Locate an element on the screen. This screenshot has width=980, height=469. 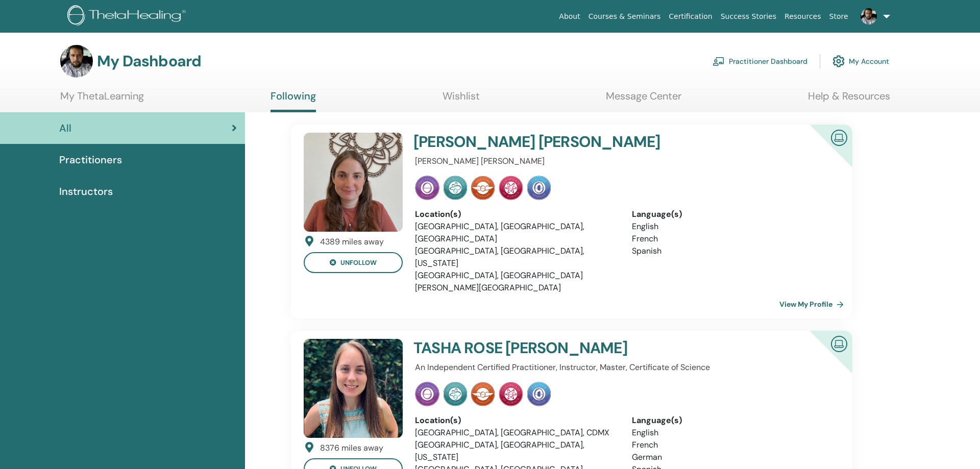
p: An Independent Certified Practitioner, Instructor, Master, Certificate of Science is located at coordinates (624, 367).